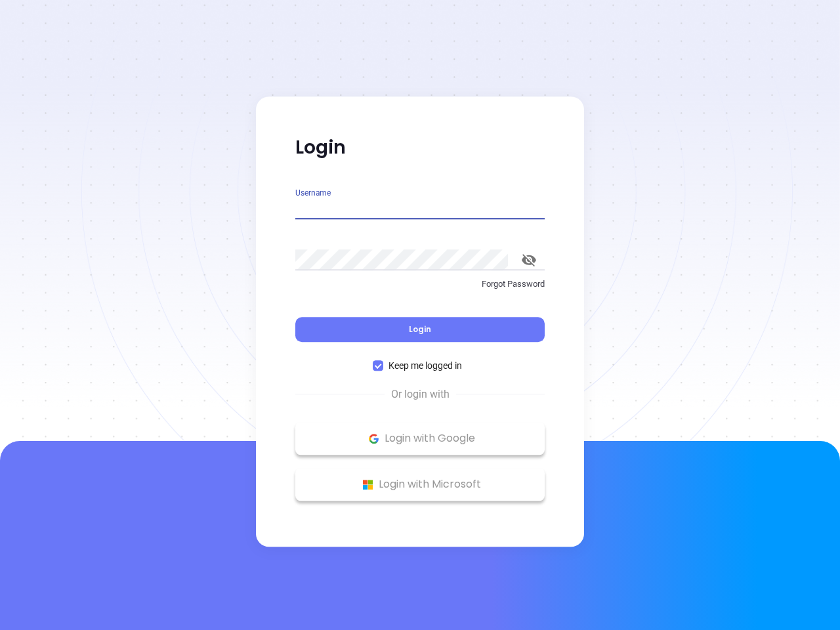  What do you see at coordinates (373, 438) in the screenshot?
I see `img: Google Logo` at bounding box center [373, 438].